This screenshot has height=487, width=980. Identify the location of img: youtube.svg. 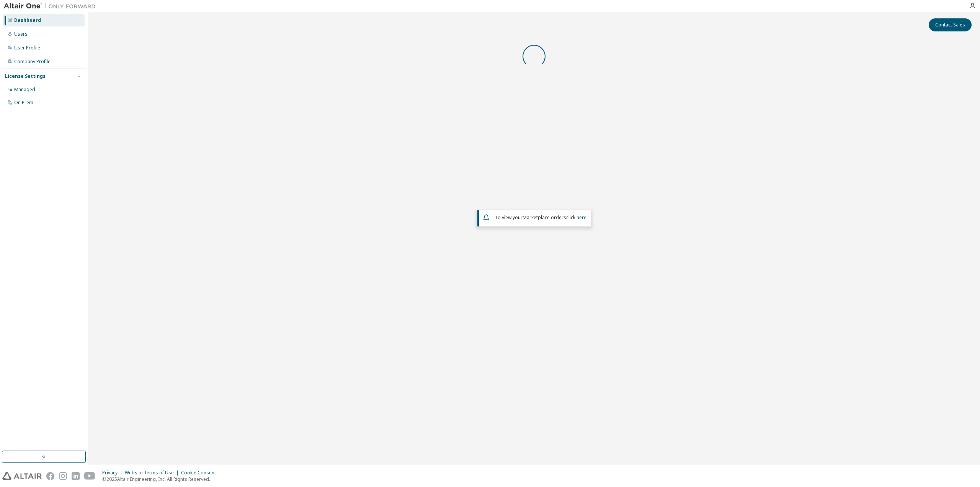
(90, 476).